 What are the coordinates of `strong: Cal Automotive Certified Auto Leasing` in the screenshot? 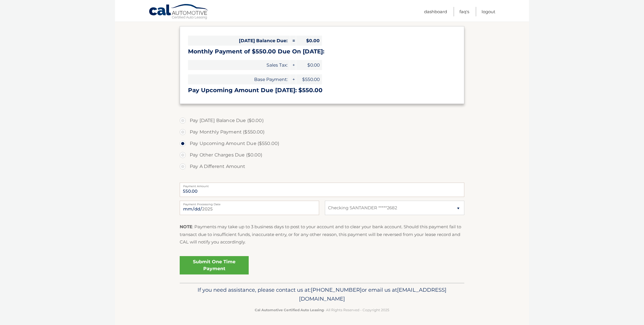 It's located at (289, 310).